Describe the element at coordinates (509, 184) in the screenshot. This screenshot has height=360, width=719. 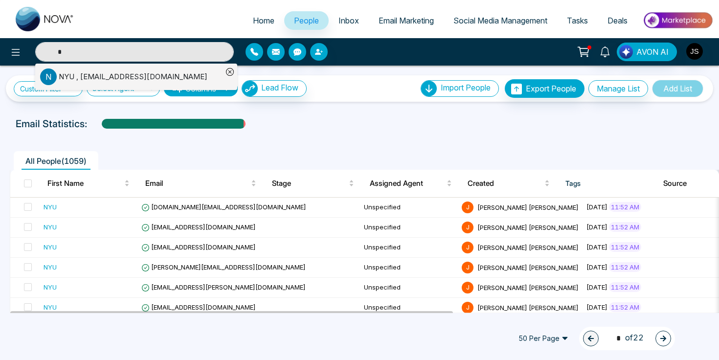
I see `th: Created` at that location.